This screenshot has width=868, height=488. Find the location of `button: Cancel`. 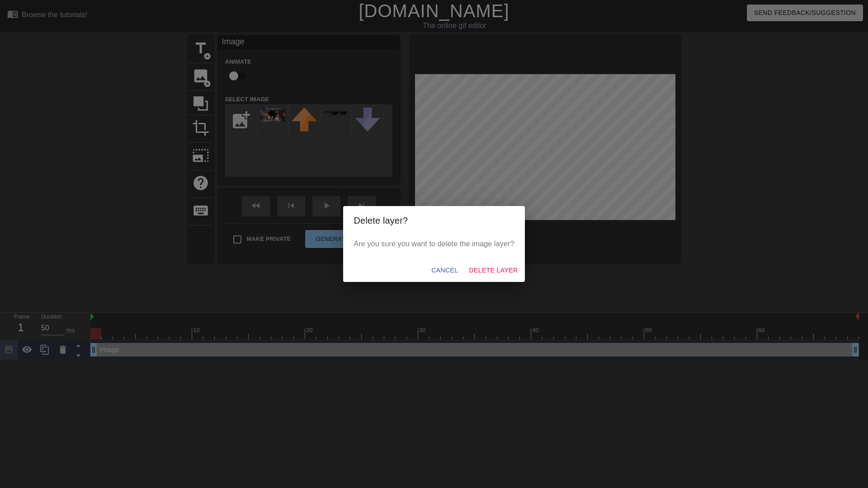

button: Cancel is located at coordinates (444, 271).